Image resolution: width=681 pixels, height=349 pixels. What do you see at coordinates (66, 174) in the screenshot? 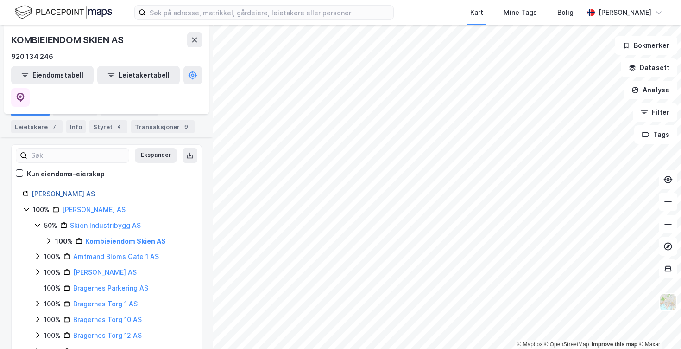
I see `div: Kun eiendoms-eierskap` at bounding box center [66, 174].